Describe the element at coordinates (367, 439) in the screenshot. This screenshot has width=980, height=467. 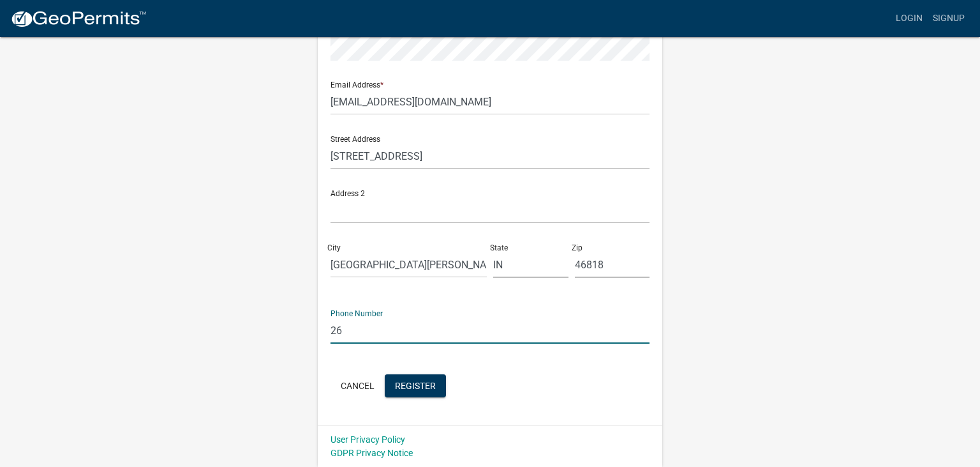
I see `a: User Privacy Policy` at that location.